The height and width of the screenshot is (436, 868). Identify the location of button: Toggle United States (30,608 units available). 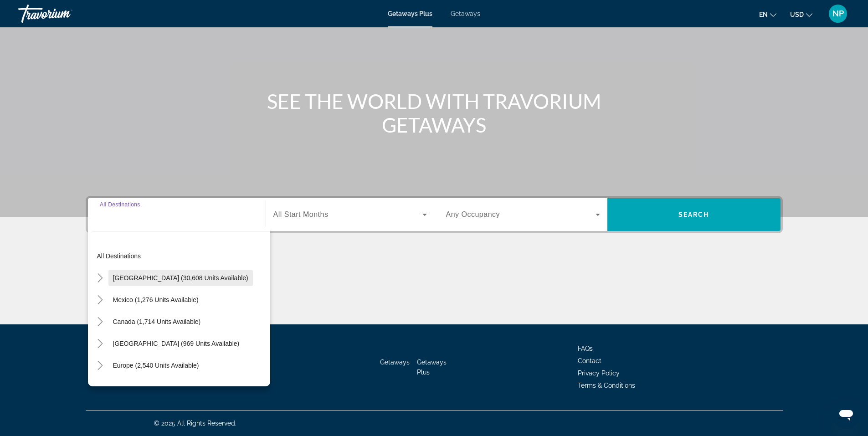
(100, 278).